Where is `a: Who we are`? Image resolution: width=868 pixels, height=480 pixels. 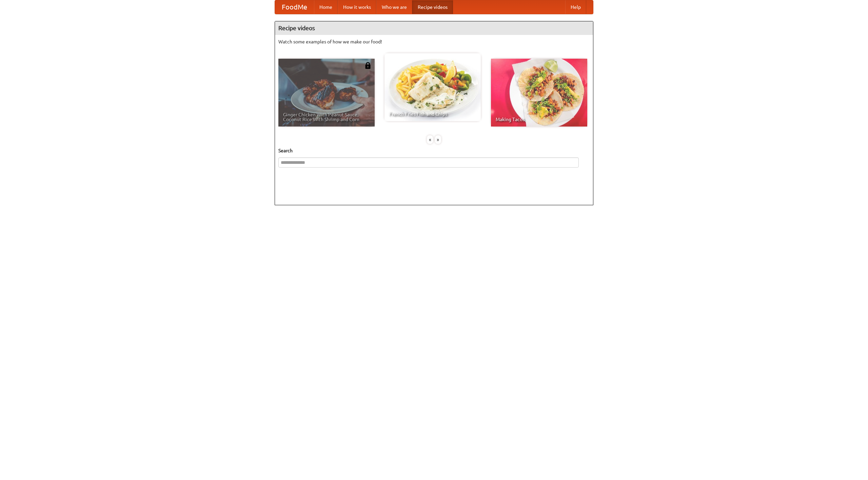 a: Who we are is located at coordinates (394, 8).